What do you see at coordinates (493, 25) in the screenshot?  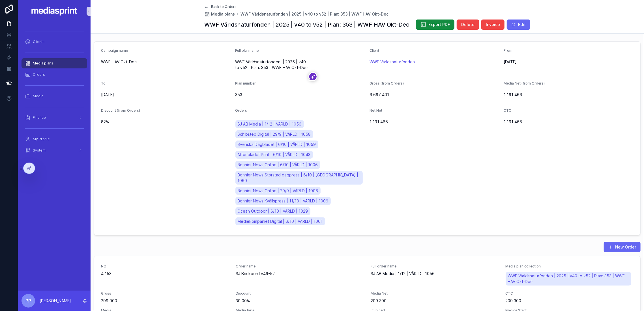 I see `span: Invoice` at bounding box center [493, 25].